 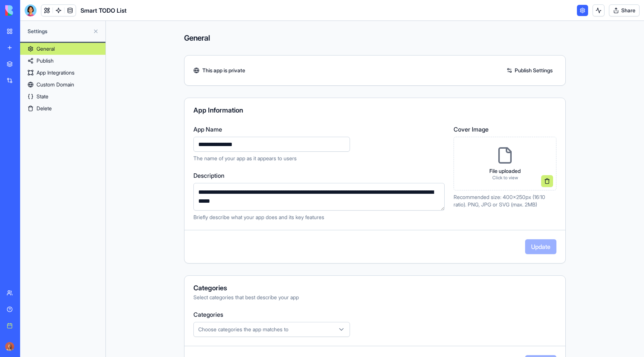 I want to click on a: State, so click(x=62, y=96).